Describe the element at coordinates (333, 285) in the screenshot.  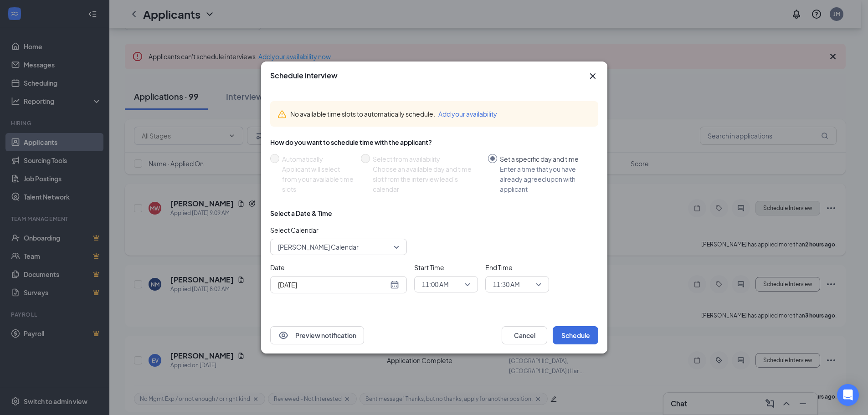
I see `input: Aug 26, 2025` at that location.